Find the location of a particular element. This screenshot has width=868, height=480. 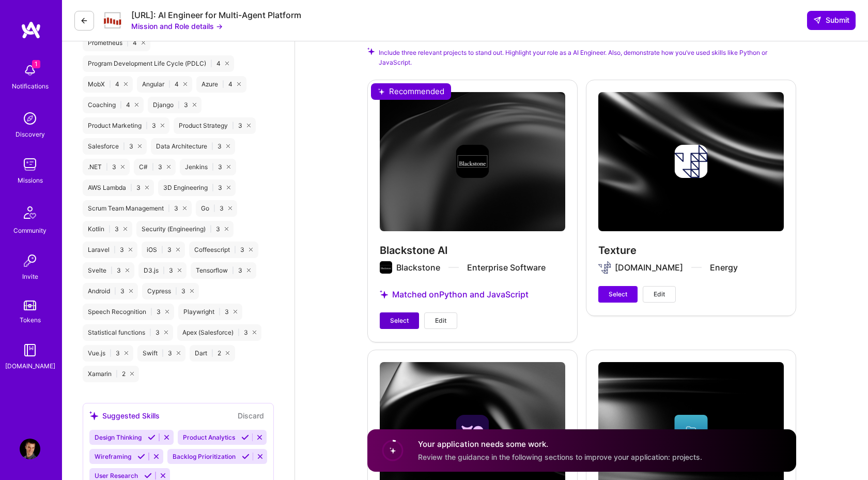

div: Tensorflow 3 is located at coordinates (223, 270).